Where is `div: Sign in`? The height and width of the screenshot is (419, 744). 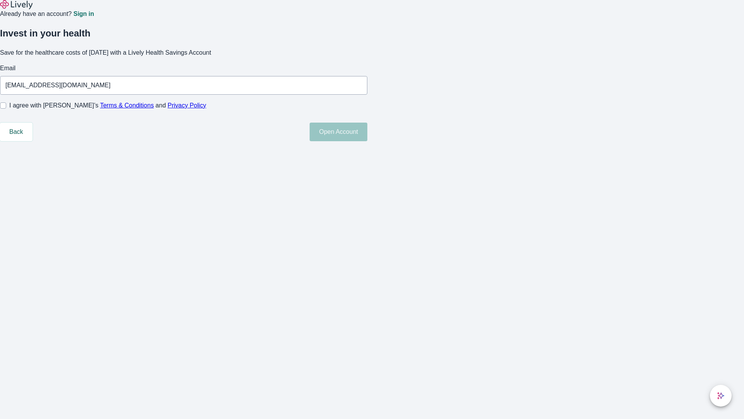 div: Sign in is located at coordinates (83, 14).